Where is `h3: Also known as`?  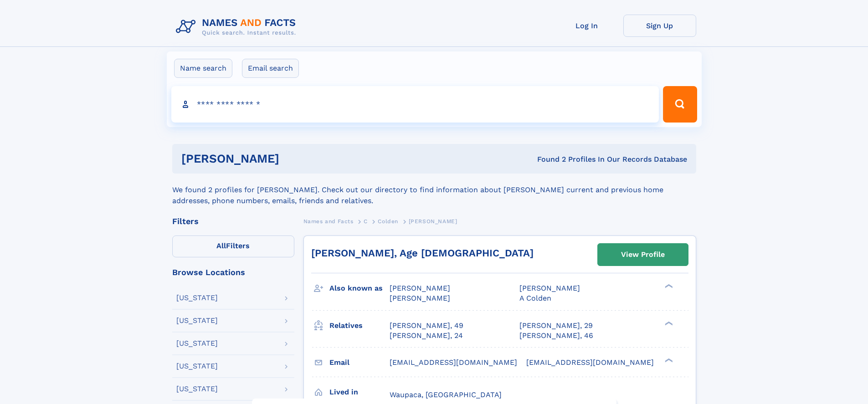 h3: Also known as is located at coordinates (359, 288).